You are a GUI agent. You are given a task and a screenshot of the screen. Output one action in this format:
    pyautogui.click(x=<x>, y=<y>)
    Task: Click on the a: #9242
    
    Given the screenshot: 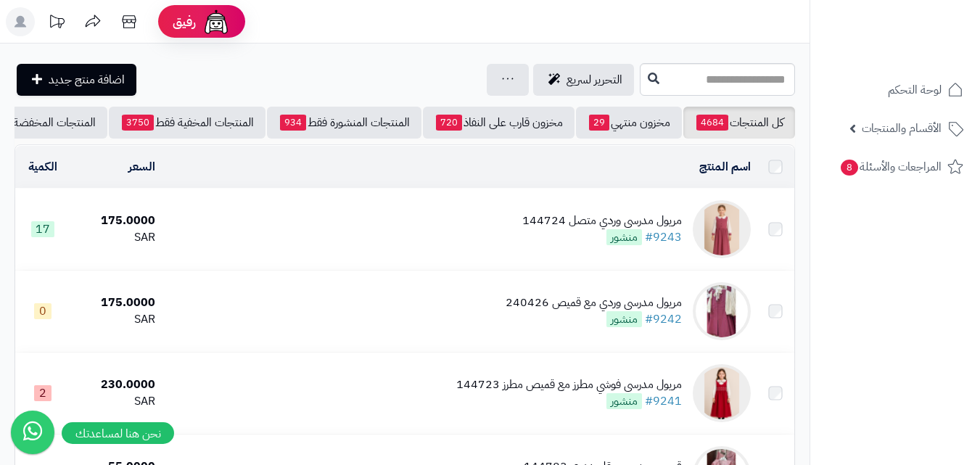 What is the action you would take?
    pyautogui.click(x=663, y=320)
    